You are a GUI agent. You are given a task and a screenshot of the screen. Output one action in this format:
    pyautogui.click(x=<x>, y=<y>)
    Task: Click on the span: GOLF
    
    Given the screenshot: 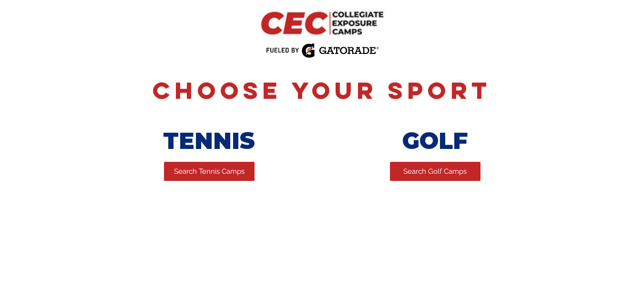 What is the action you would take?
    pyautogui.click(x=435, y=141)
    